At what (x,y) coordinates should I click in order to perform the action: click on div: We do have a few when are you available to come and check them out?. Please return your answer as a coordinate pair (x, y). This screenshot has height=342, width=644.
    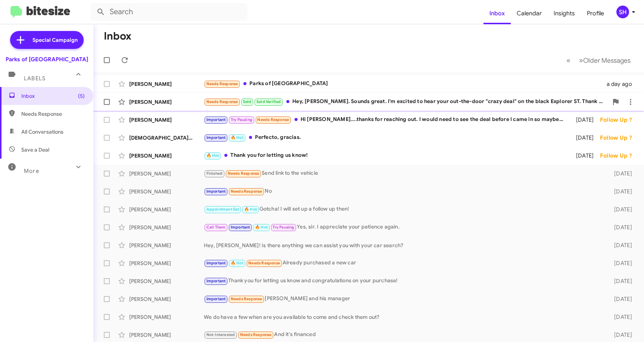
    Looking at the image, I should click on (403, 317).